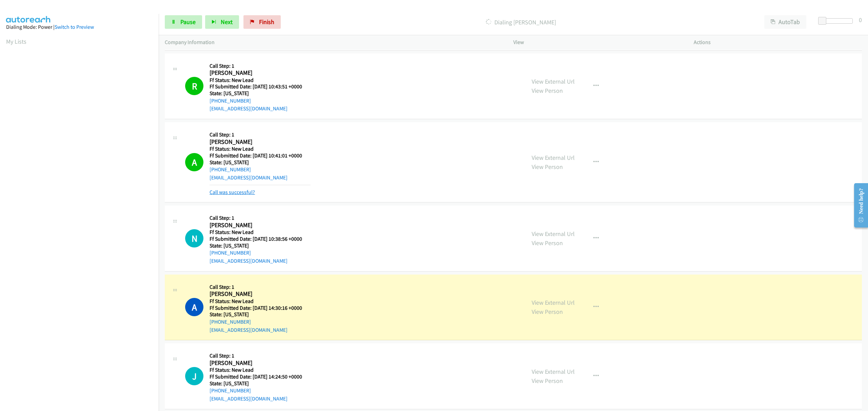  Describe the element at coordinates (860, 20) in the screenshot. I see `div: 0` at that location.